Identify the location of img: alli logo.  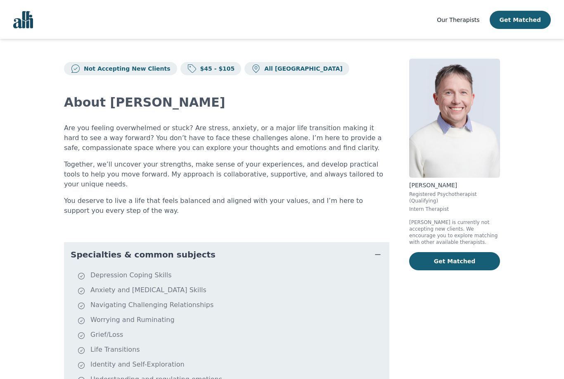
(23, 19).